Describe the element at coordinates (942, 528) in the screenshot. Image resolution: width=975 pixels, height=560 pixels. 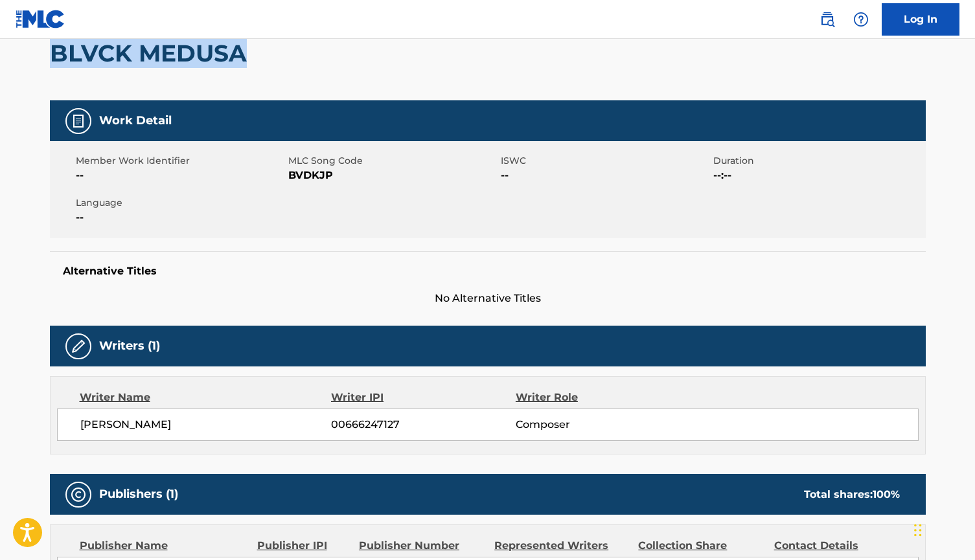
I see `div: Chat Widget` at that location.